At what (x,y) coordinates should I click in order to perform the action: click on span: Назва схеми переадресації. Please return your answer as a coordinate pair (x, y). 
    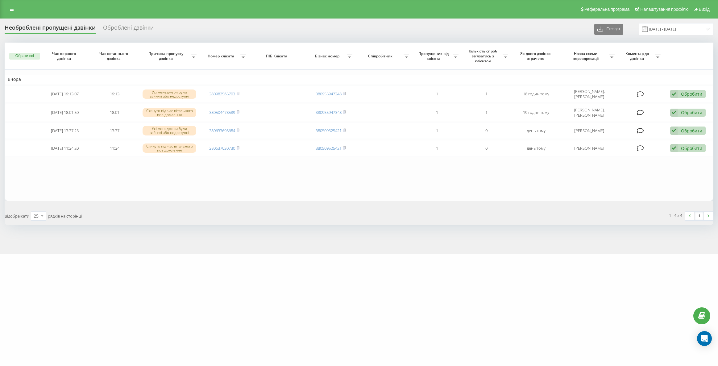
    Looking at the image, I should click on (587, 56).